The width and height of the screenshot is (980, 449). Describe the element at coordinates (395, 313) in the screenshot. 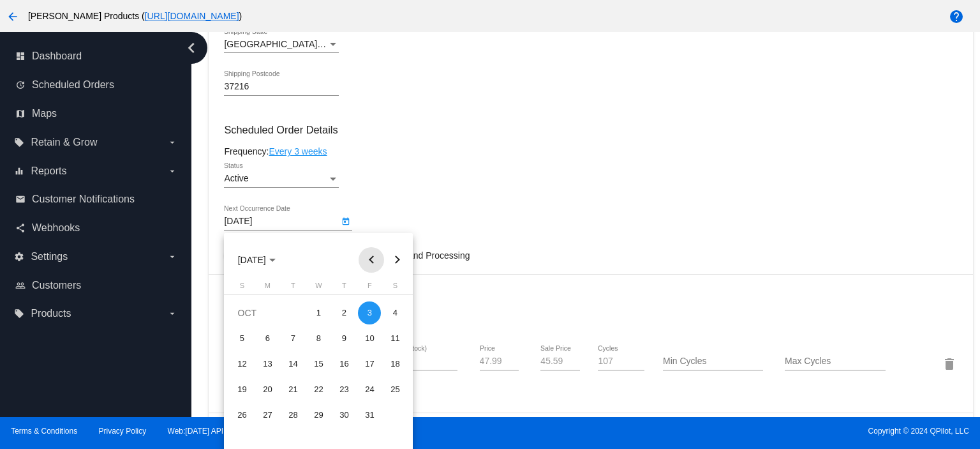

I see `div: 4` at that location.